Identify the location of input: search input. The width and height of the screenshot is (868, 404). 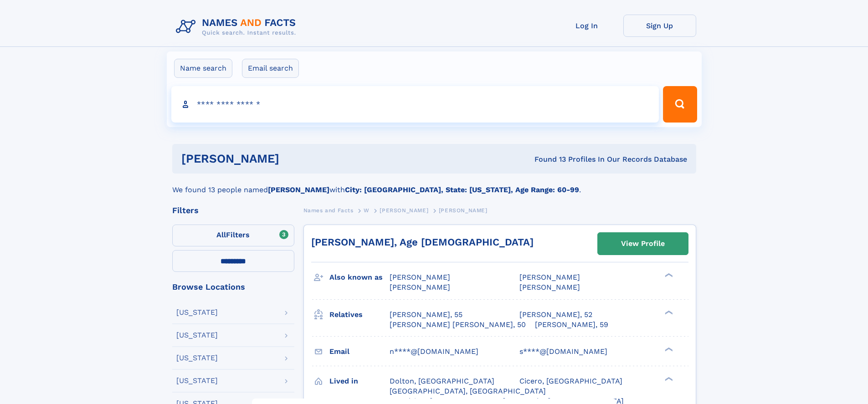
(415, 104).